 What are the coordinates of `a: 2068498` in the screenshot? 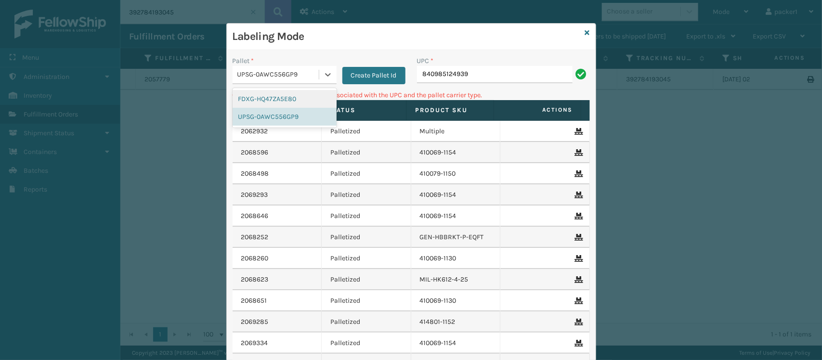 It's located at (255, 174).